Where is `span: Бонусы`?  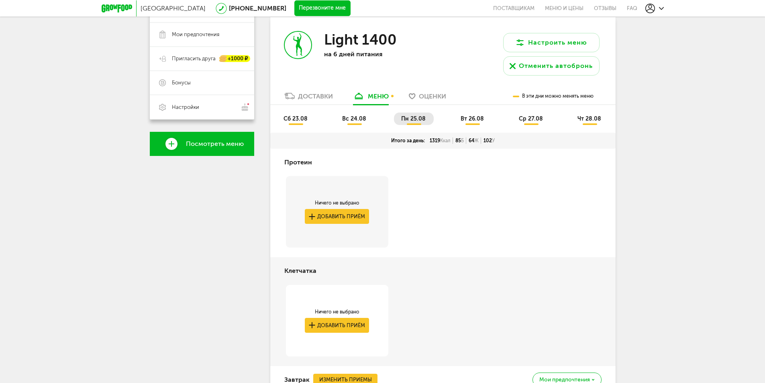
span: Бонусы is located at coordinates (181, 83).